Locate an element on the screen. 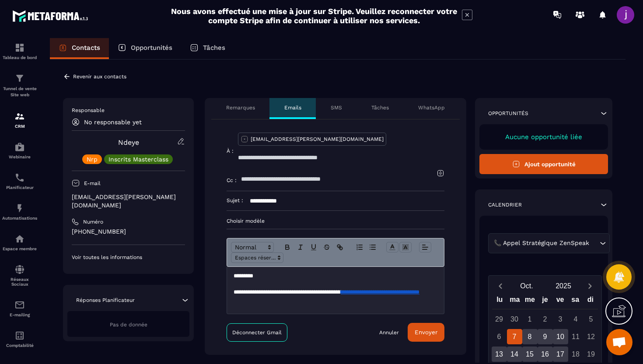 Image resolution: width=643 pixels, height=364 pixels. p: E-mail is located at coordinates (92, 183).